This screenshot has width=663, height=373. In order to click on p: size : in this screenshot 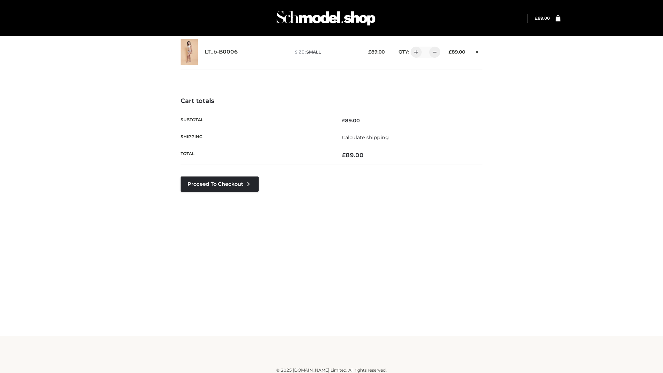, I will do `click(326, 52)`.